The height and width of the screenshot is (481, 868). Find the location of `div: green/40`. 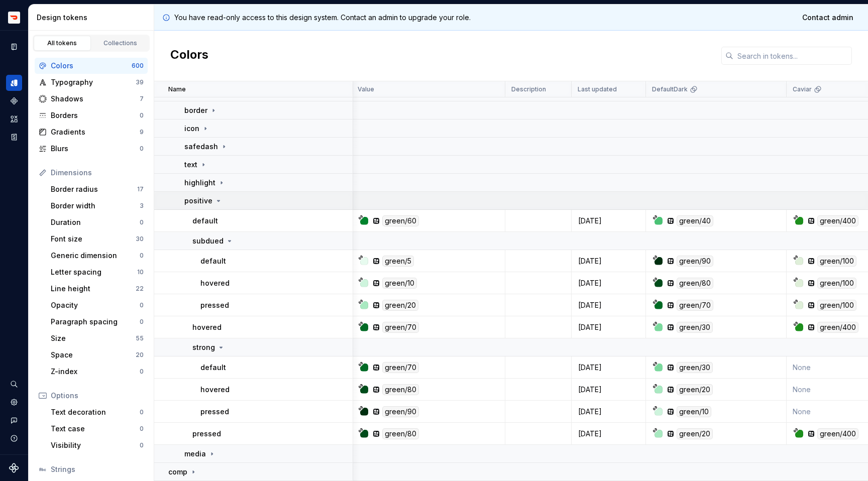

div: green/40 is located at coordinates (695, 221).